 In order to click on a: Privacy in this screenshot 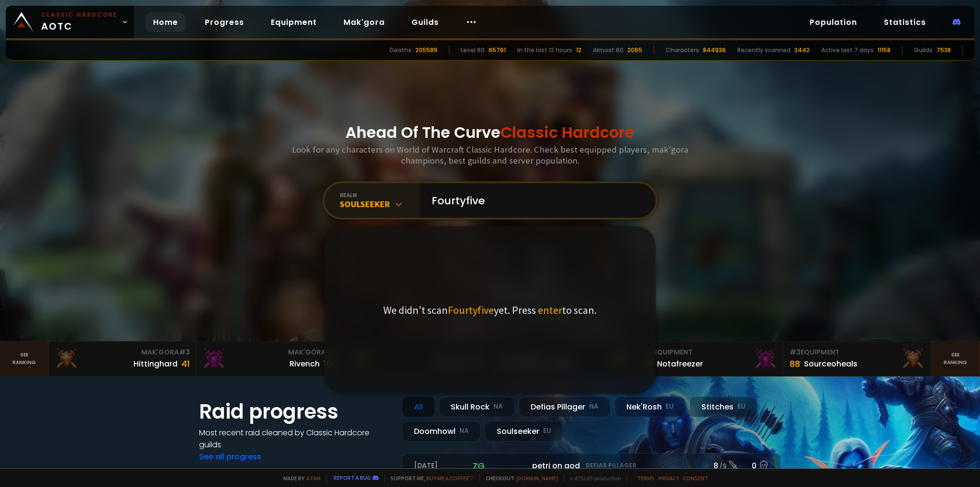, I will do `click(668, 478)`.